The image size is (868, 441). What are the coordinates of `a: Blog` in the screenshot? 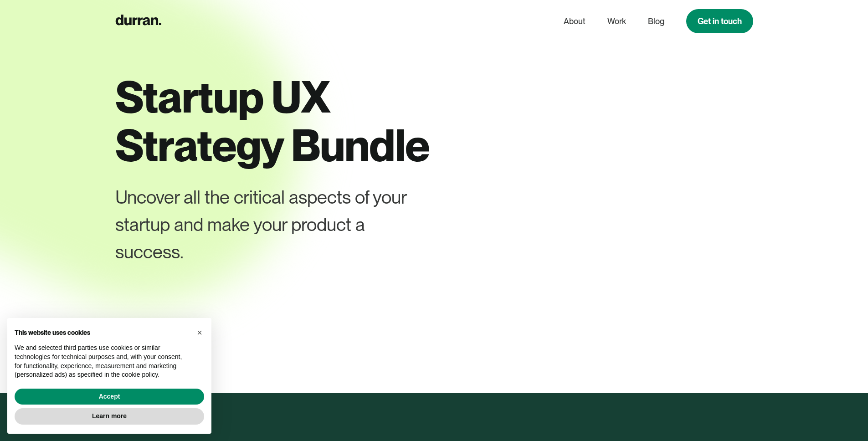 It's located at (656, 22).